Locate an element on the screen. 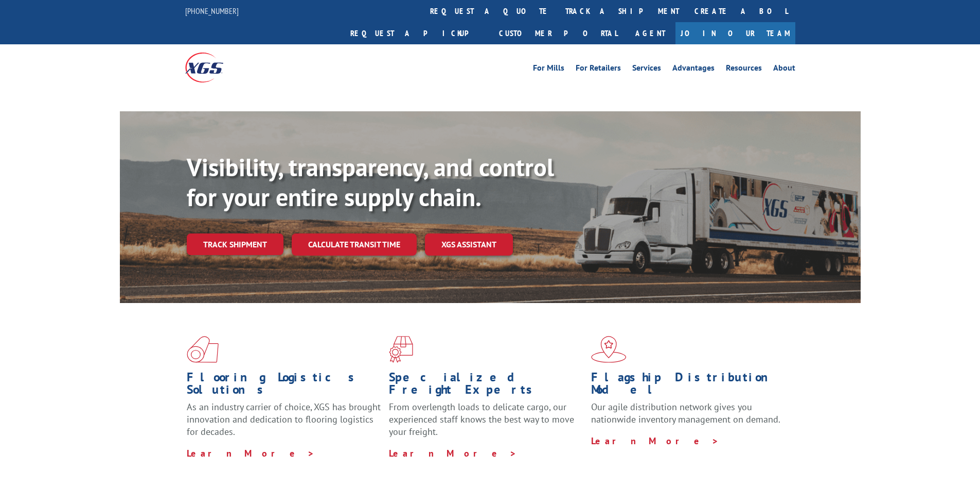  a: Request a pickup is located at coordinates (417, 33).